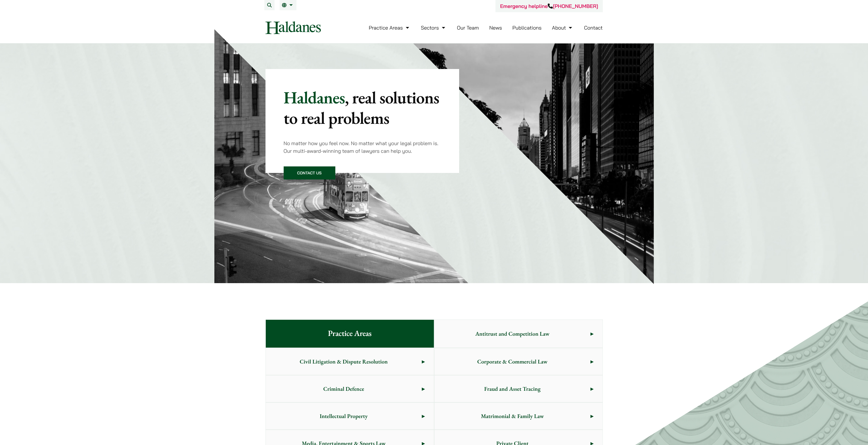 The height and width of the screenshot is (445, 868). Describe the element at coordinates (512, 389) in the screenshot. I see `span: Fraud and Asset Tracing` at that location.